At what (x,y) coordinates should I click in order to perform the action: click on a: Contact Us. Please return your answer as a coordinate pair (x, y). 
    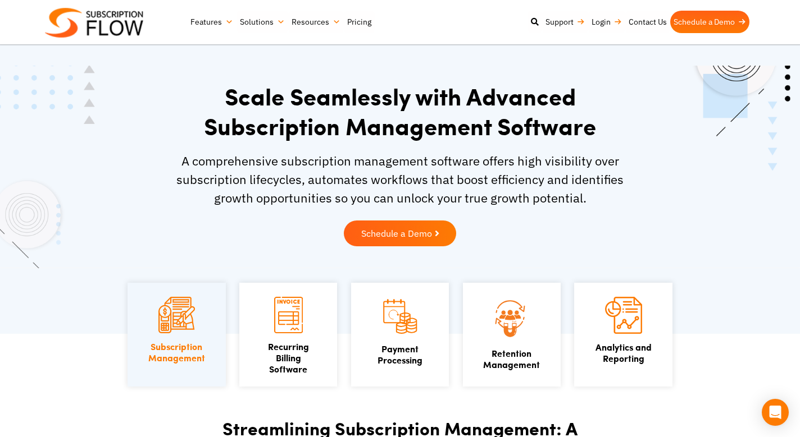
    Looking at the image, I should click on (648, 22).